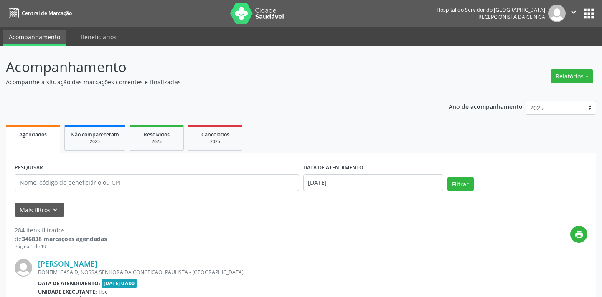 The width and height of the screenshot is (602, 297). What do you see at coordinates (55, 210) in the screenshot?
I see `i: keyboard_arrow_down` at bounding box center [55, 210].